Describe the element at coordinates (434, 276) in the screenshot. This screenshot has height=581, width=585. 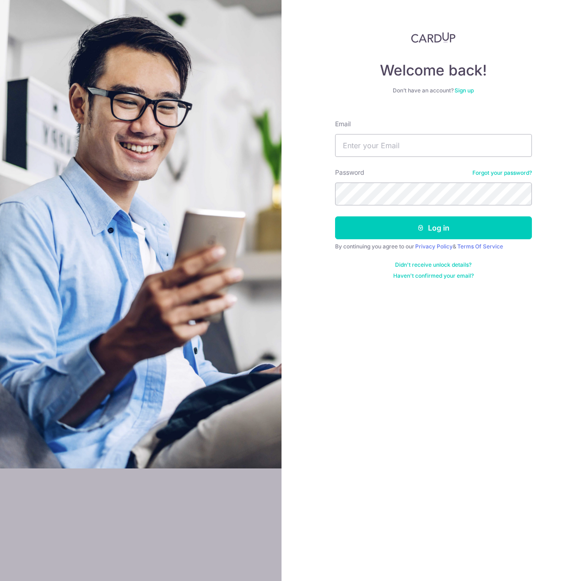
I see `a: Haven't confirmed your email?` at that location.